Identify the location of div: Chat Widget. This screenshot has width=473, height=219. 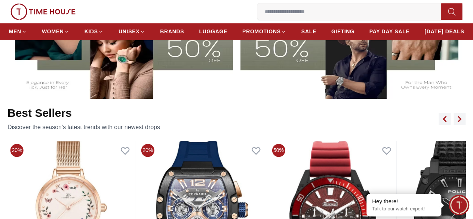
(459, 205).